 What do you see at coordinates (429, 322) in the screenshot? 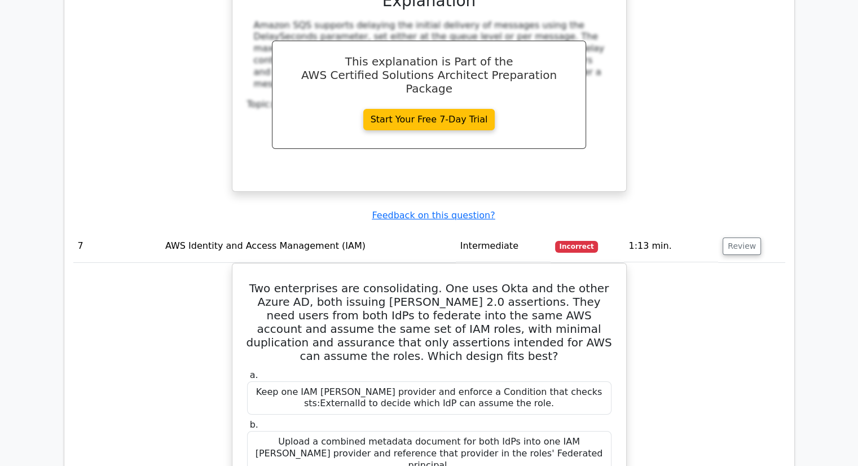
I see `h5: Two enterprises are consolidating. One uses Okta and the other Azure AD, both issuing [PERSON_NAM...` at bounding box center [429, 322].